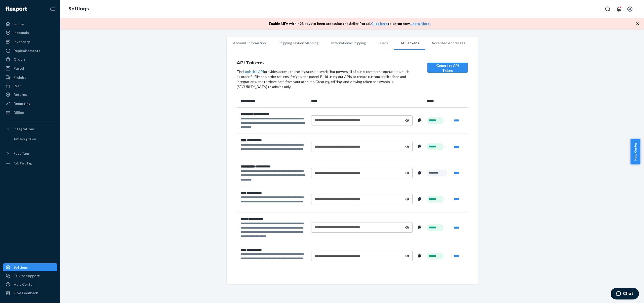 The width and height of the screenshot is (644, 303). Describe the element at coordinates (30, 154) in the screenshot. I see `button: Fast Tags` at that location.